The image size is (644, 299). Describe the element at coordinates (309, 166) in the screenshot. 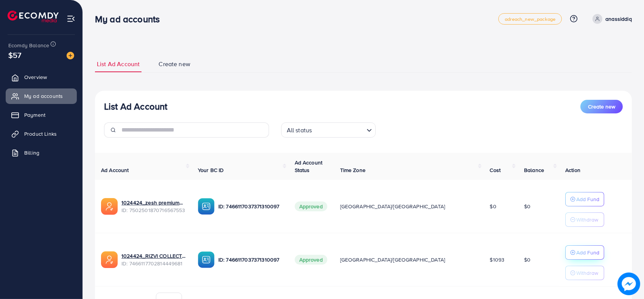

I see `span: Ad Account Status` at that location.